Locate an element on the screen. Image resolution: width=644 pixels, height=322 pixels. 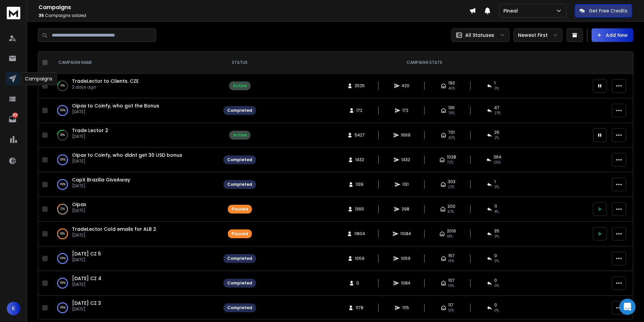
span: 2 % is located at coordinates (497, 138).